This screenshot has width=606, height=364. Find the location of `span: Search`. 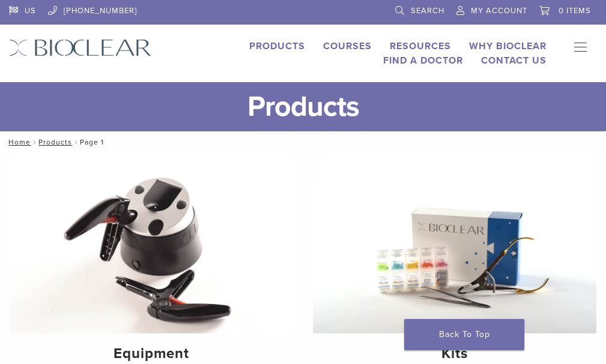

span: Search is located at coordinates (427, 11).